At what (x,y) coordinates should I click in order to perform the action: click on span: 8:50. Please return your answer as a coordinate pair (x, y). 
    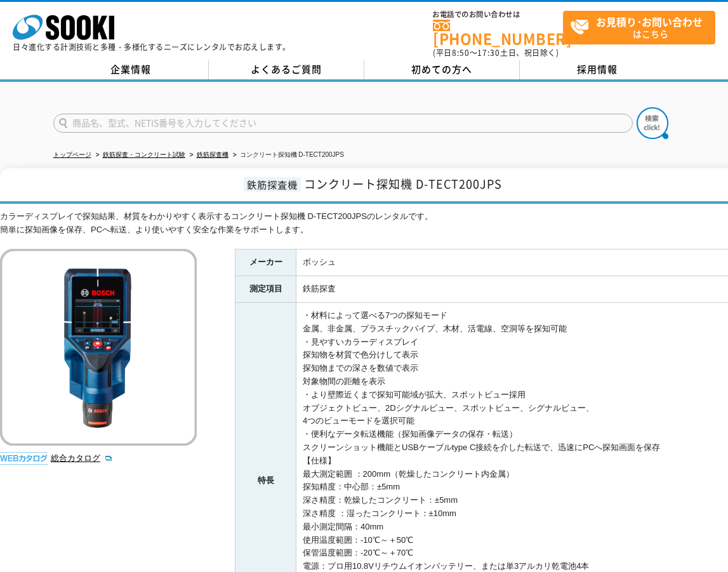
    Looking at the image, I should click on (461, 53).